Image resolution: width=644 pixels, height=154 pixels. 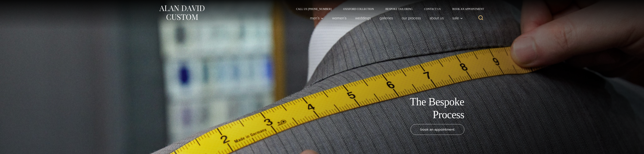 What do you see at coordinates (386, 18) in the screenshot?
I see `a: Galleries` at bounding box center [386, 18].